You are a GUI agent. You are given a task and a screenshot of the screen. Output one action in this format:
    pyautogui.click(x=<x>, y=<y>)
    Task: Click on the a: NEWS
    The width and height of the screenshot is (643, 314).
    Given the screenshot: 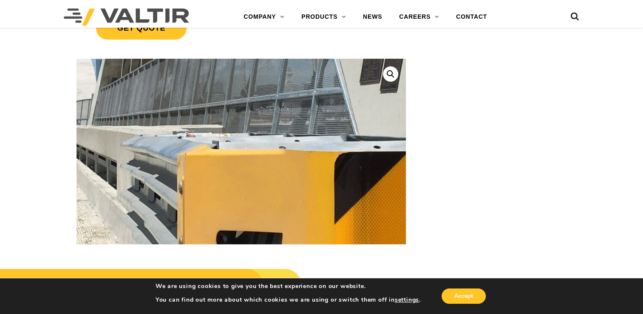 What is the action you would take?
    pyautogui.click(x=372, y=17)
    